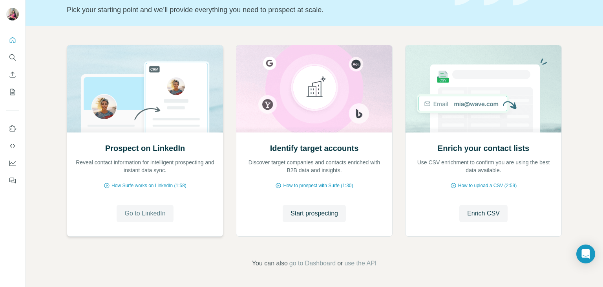 This screenshot has height=287, width=603. What do you see at coordinates (145, 89) in the screenshot?
I see `img: Prospect on LinkedIn` at bounding box center [145, 89].